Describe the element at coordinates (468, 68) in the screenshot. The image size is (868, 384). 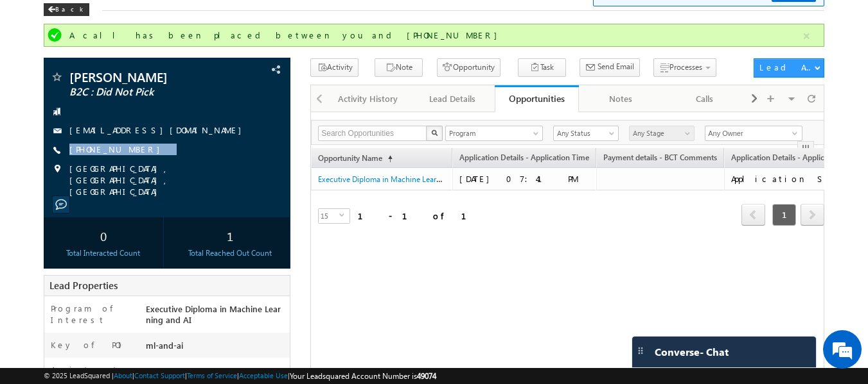
I see `button: Opportunity` at that location.